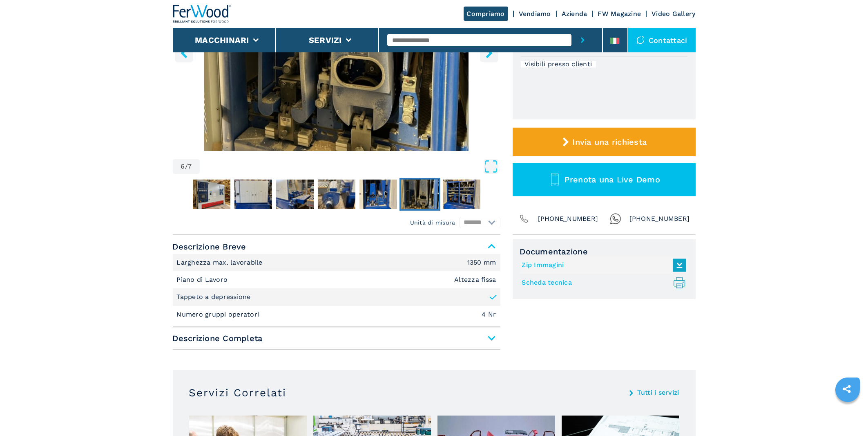 This screenshot has height=436, width=868. Describe the element at coordinates (620, 13) in the screenshot. I see `a: FW Magazine` at that location.